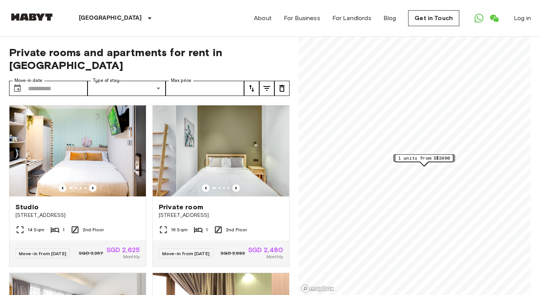 The width and height of the screenshot is (540, 295). What do you see at coordinates (221, 186) in the screenshot?
I see `a: Marketing picture of unit SG-01-021-008-01Previous imagePrevious imagePrivate room[STREET_ADDRESS...` at bounding box center [221, 186].